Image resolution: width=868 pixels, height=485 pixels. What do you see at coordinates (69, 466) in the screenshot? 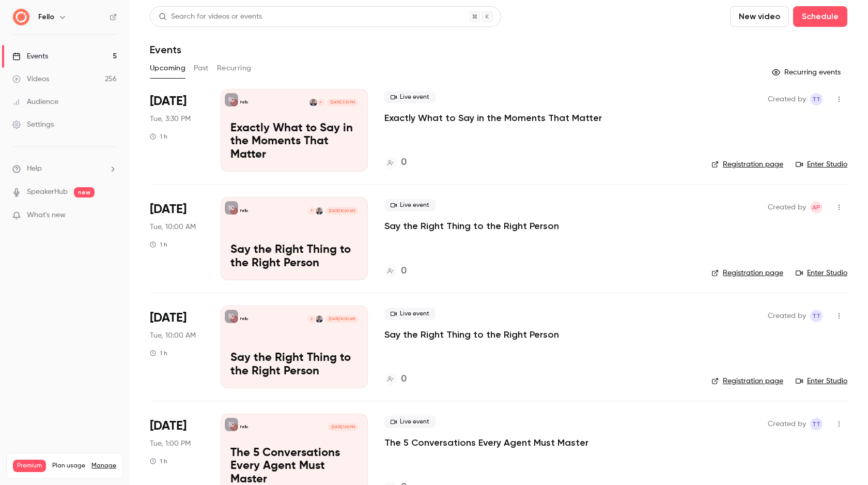
I see `span: Plan usage` at bounding box center [69, 466].